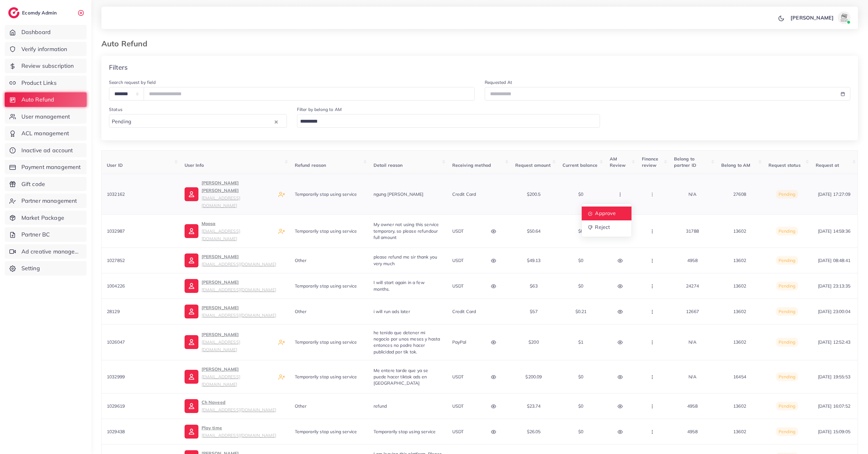 The width and height of the screenshot is (868, 454). Describe the element at coordinates (46, 66) in the screenshot. I see `a: Review subscription` at that location.